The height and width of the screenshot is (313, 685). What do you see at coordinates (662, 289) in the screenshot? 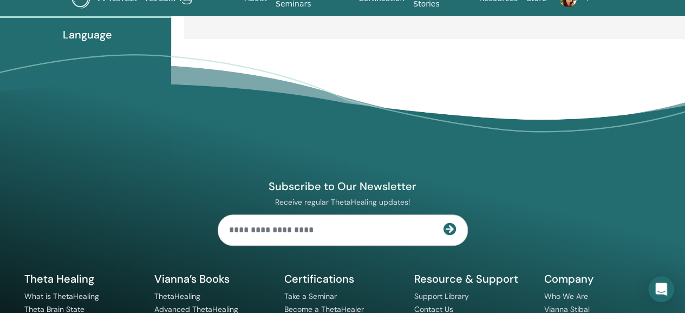
I see `div: Open Intercom Messenger` at bounding box center [662, 289].